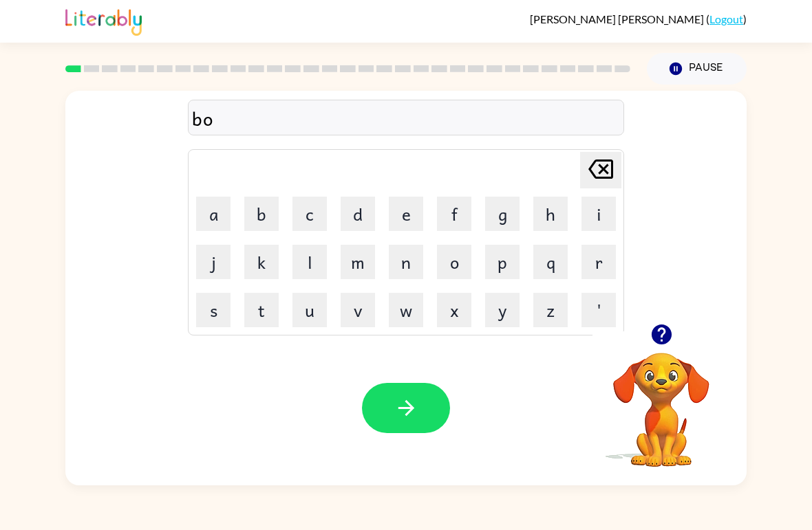 This screenshot has width=812, height=530. I want to click on button: t, so click(262, 310).